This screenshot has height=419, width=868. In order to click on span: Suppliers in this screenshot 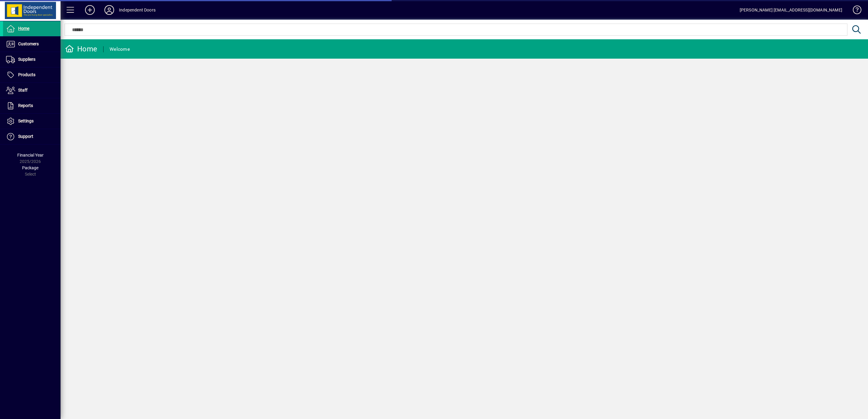, I will do `click(27, 59)`.